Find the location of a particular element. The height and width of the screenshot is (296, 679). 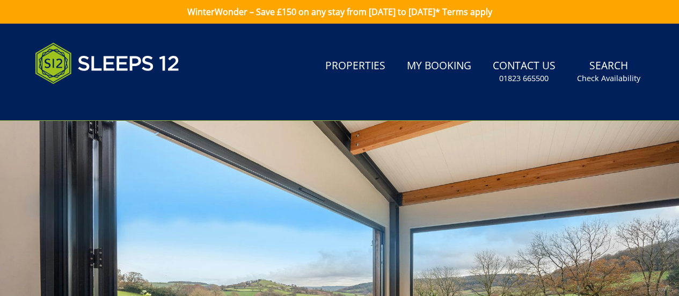

a: Properties is located at coordinates (355, 66).